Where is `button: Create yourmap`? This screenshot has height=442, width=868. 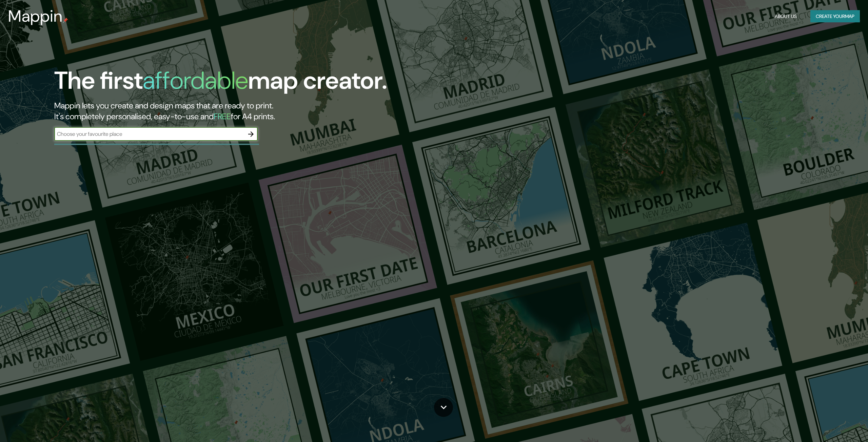
button: Create yourmap is located at coordinates (835, 16).